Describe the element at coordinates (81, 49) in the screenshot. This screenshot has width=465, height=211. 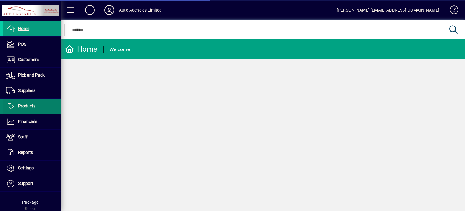
I see `div: Home` at that location.